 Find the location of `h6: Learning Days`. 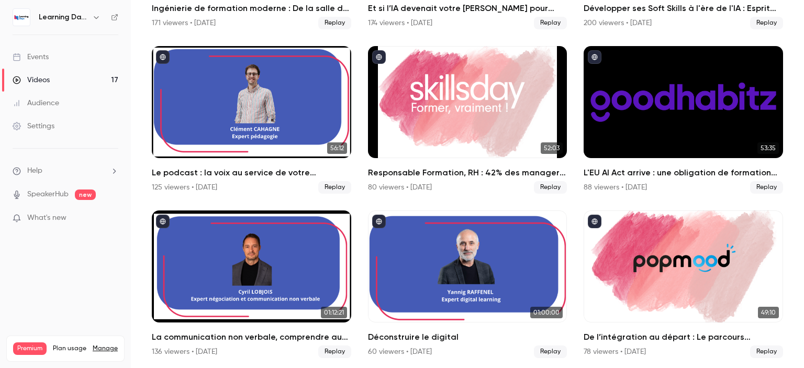

h6: Learning Days is located at coordinates (63, 17).